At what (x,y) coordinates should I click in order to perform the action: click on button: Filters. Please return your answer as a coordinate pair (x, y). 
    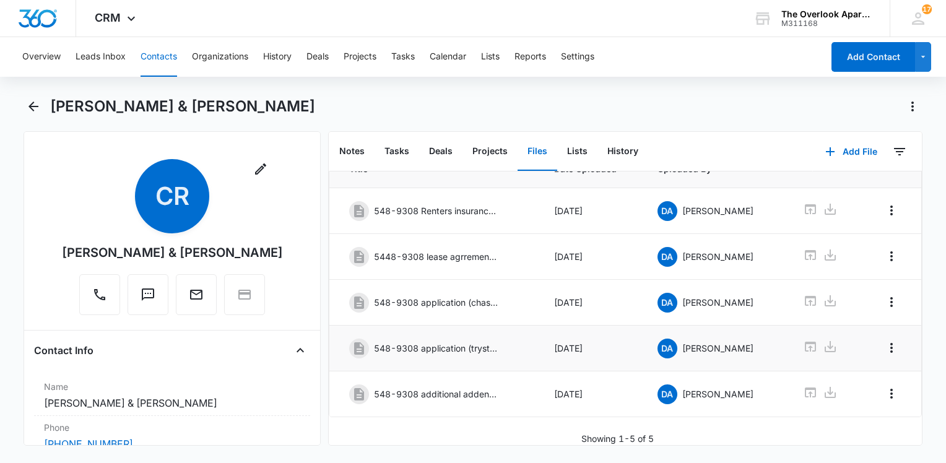
    Looking at the image, I should click on (900, 152).